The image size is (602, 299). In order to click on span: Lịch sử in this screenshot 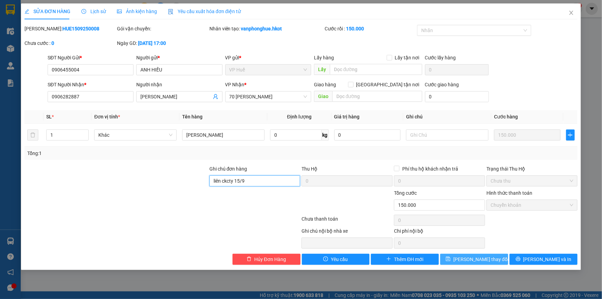, I will do `click(93, 11)`.